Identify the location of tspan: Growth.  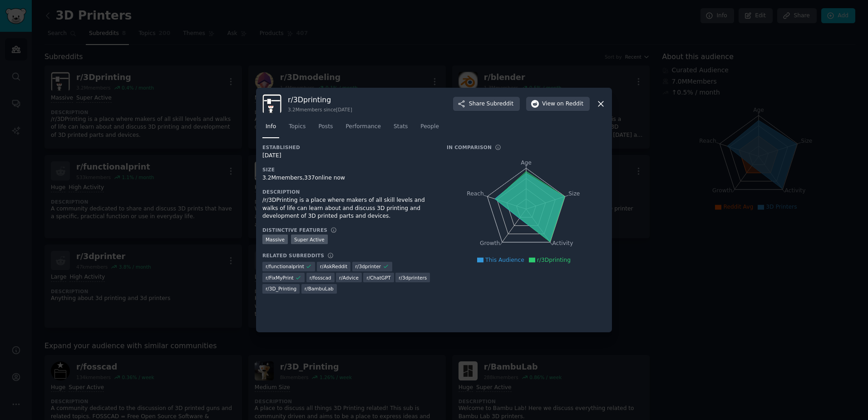
(490, 244).